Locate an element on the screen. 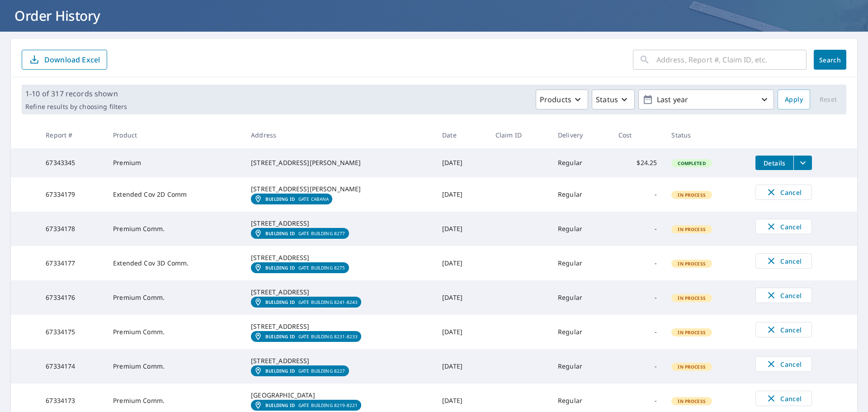 The height and width of the screenshot is (412, 868). th: Claim ID is located at coordinates (519, 135).